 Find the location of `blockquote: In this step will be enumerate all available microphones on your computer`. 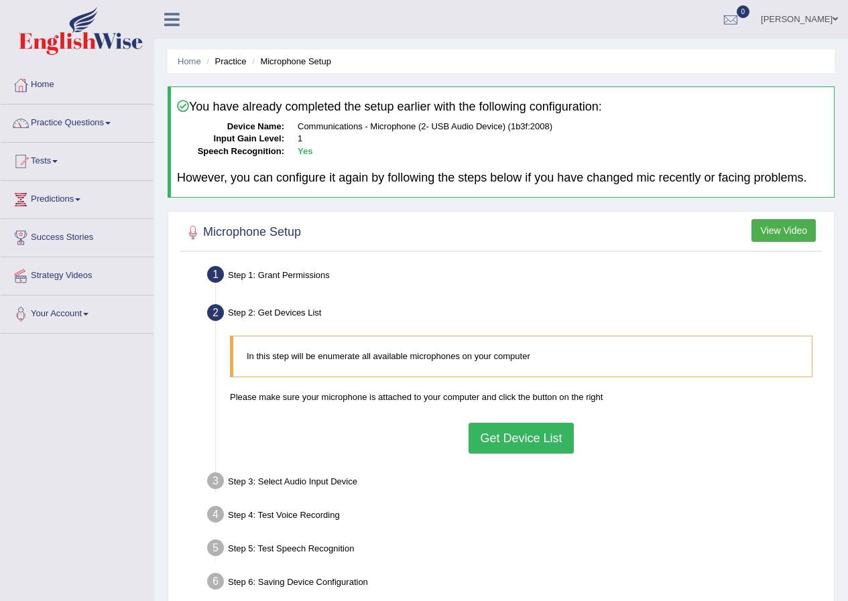

blockquote: In this step will be enumerate all available microphones on your computer is located at coordinates (521, 356).